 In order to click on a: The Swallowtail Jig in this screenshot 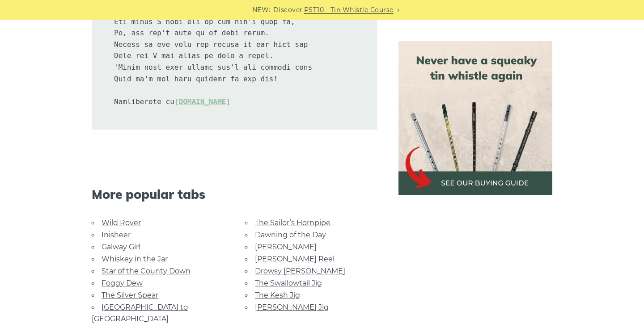, I will do `click(289, 283)`.